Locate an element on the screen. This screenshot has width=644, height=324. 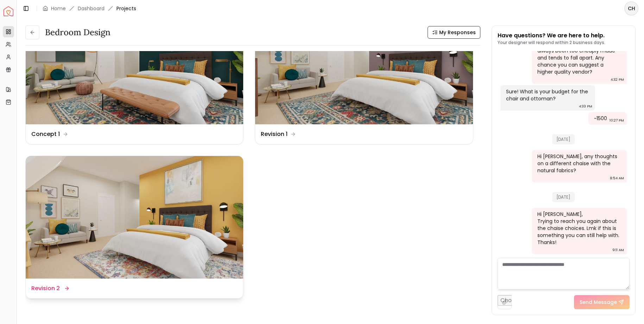
nav: breadcrumb is located at coordinates (89, 8).